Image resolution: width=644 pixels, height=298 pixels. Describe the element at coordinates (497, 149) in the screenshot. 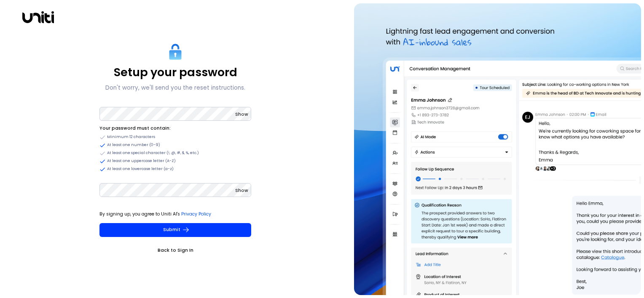

I see `img: auth-hero.png` at that location.